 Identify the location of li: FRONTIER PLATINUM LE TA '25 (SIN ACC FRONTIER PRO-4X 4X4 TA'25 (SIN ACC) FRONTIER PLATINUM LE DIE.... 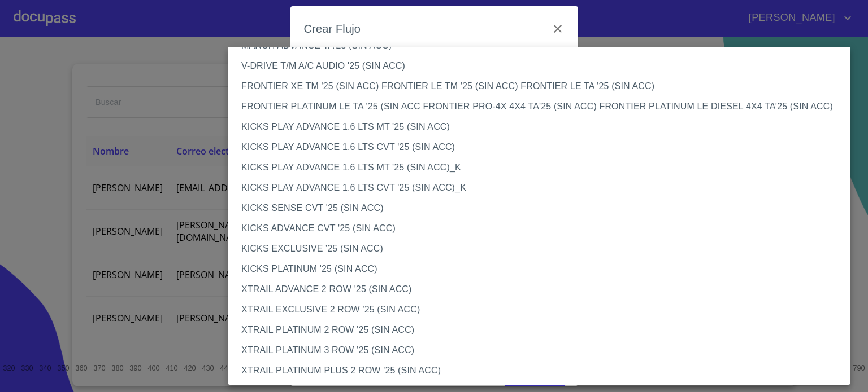
(543, 107).